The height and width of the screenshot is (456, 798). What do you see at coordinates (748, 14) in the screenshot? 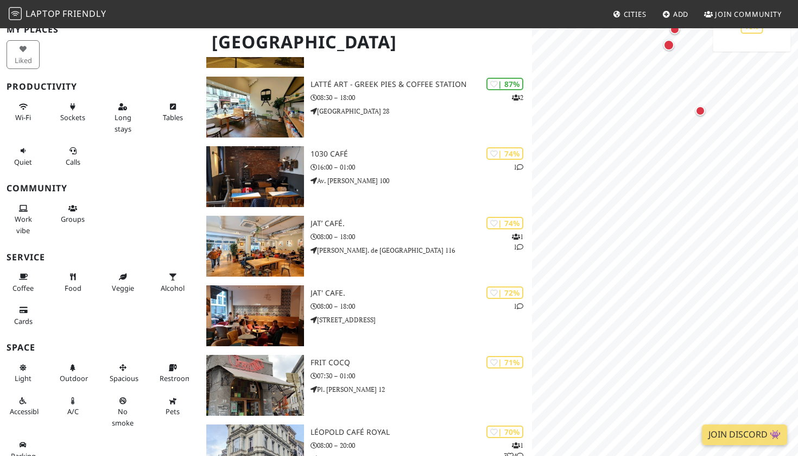
I see `span: Join Community` at bounding box center [748, 14].